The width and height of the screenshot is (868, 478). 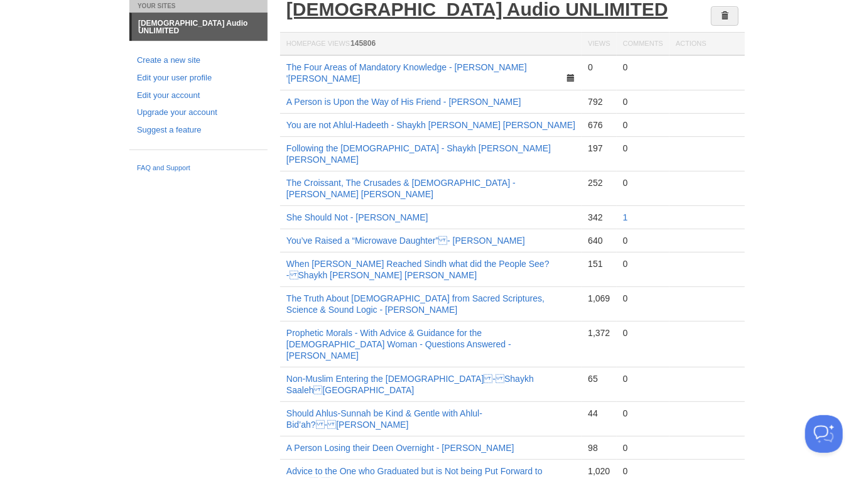 I want to click on div: 197, so click(x=598, y=148).